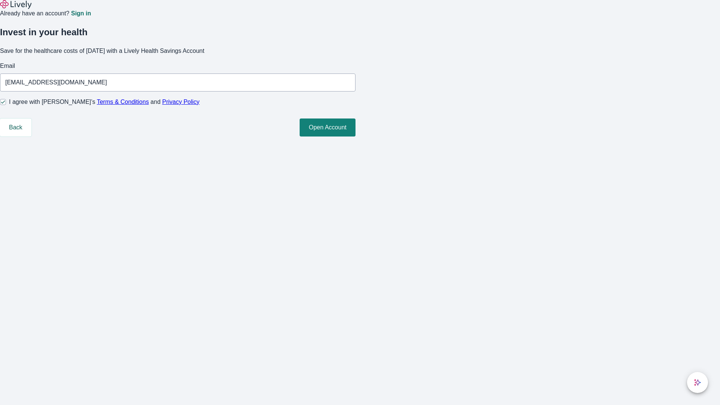 The height and width of the screenshot is (405, 720). Describe the element at coordinates (327, 127) in the screenshot. I see `button: Open Account` at that location.